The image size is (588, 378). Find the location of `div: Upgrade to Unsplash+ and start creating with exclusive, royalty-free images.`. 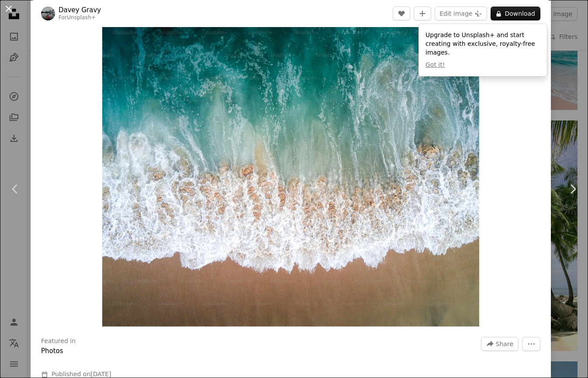

div: Upgrade to Unsplash+ and start creating with exclusive, royalty-free images. is located at coordinates (483, 50).